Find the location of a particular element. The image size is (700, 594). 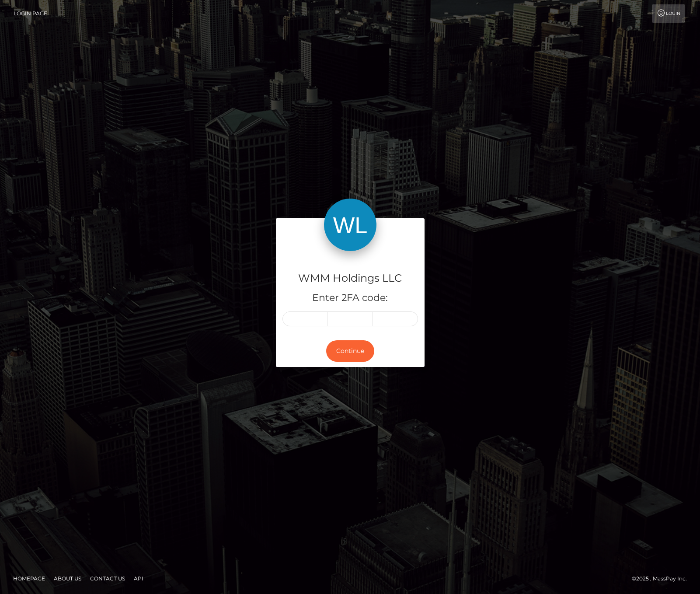

button: Continue is located at coordinates (350, 351).